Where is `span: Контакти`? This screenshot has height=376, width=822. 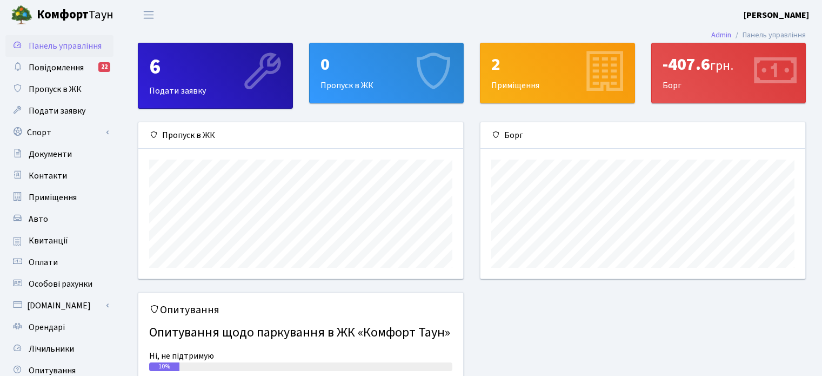 span: Контакти is located at coordinates (48, 176).